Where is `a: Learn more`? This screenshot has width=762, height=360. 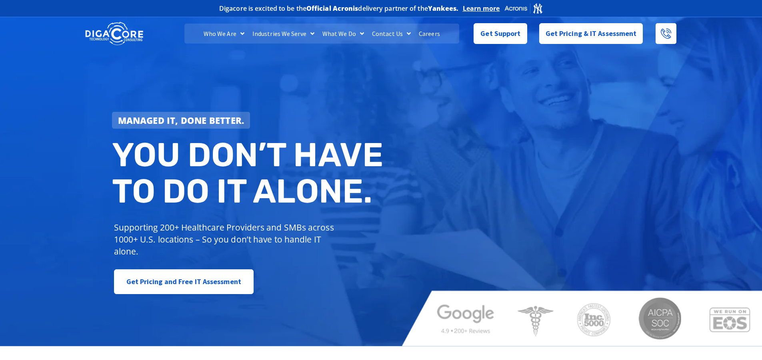
a: Learn more is located at coordinates (481, 8).